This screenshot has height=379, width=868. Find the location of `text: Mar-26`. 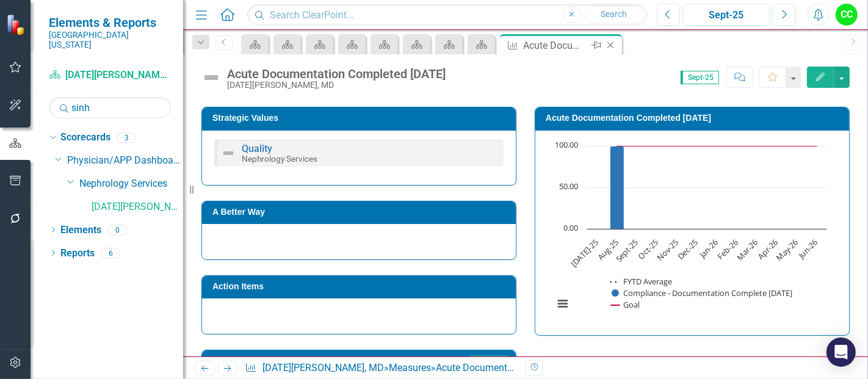

text: Mar-26 is located at coordinates (747, 250).